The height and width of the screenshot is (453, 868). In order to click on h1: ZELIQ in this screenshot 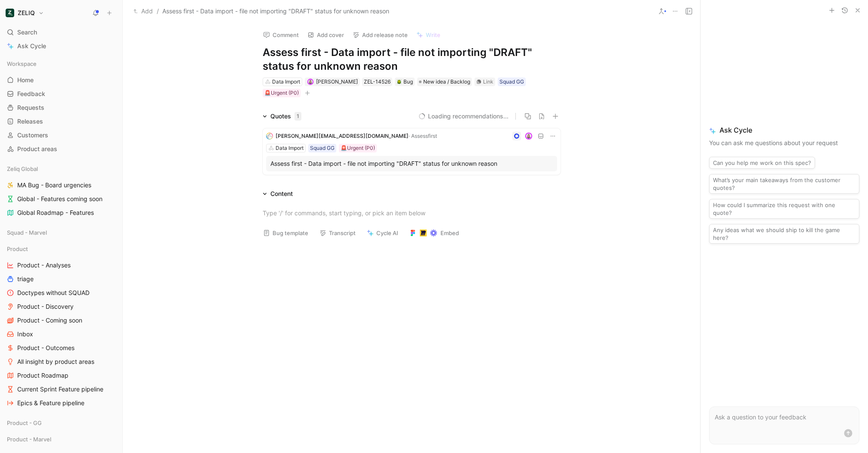, I will do `click(26, 13)`.